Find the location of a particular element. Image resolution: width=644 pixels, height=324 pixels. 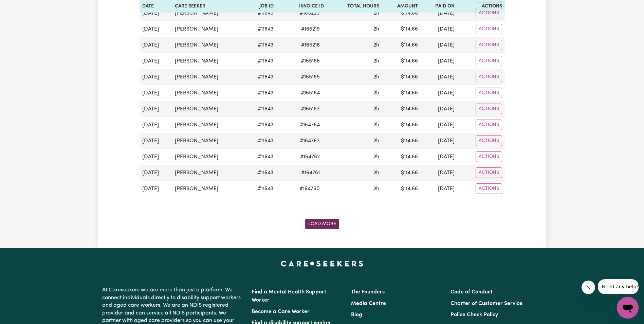

span: # 164760 is located at coordinates (310, 189).